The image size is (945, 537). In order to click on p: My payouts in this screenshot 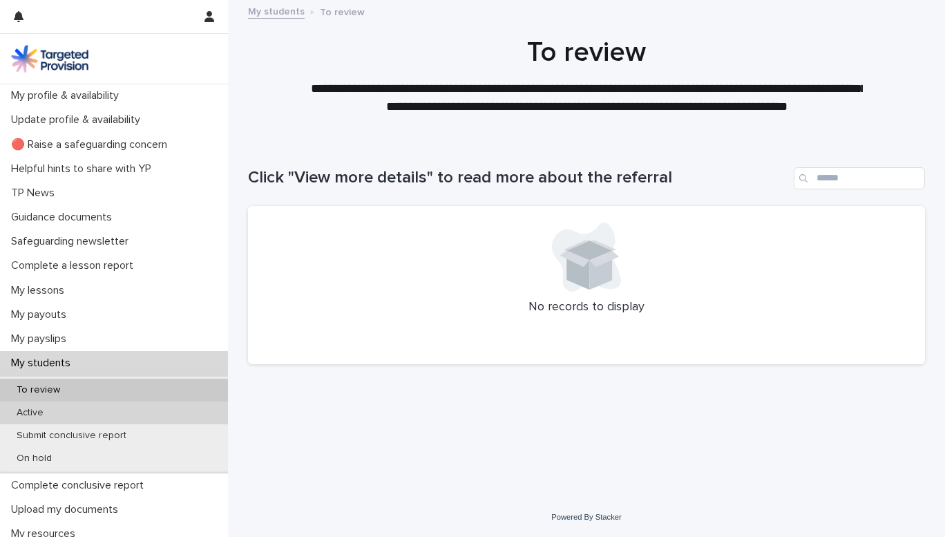, I will do `click(41, 314)`.